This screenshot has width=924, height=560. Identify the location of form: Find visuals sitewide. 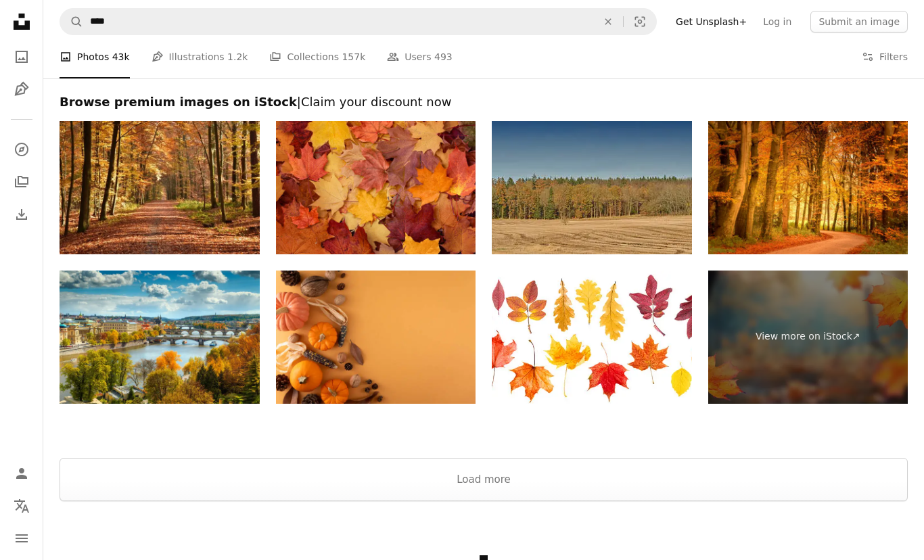
(358, 22).